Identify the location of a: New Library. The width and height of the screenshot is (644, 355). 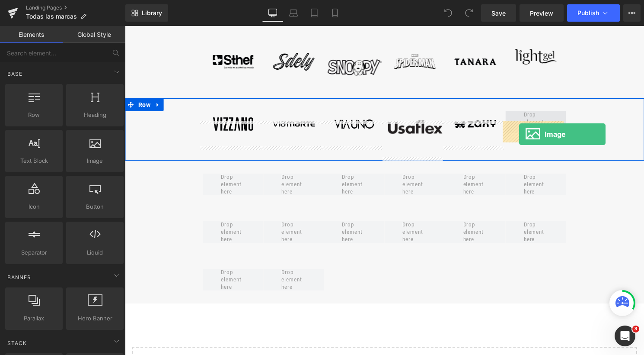
(146, 13).